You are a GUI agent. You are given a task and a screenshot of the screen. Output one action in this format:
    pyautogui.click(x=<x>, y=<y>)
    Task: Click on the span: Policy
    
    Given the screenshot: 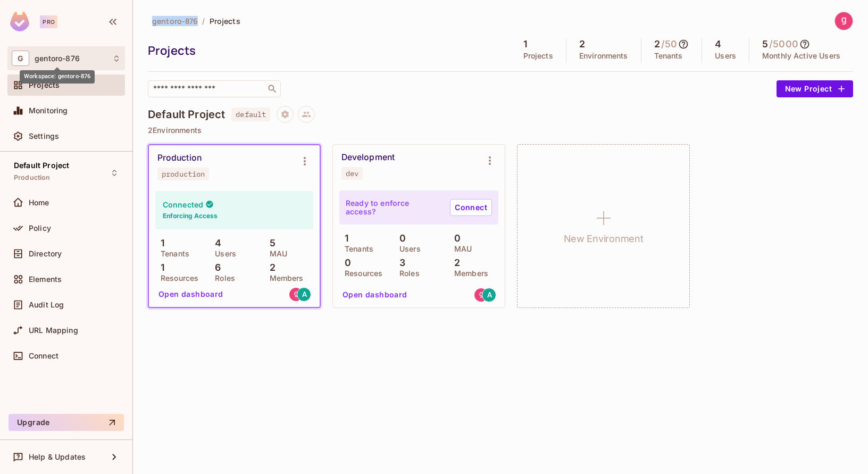 What is the action you would take?
    pyautogui.click(x=40, y=229)
    